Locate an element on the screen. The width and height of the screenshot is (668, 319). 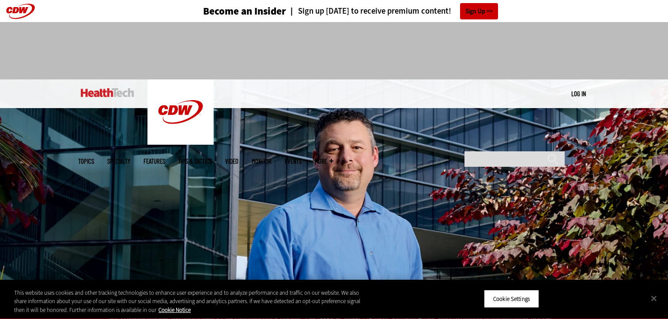
span: Specialty is located at coordinates (119, 161).